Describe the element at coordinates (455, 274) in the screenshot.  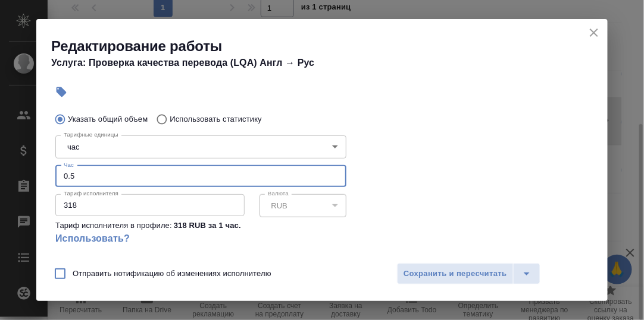
I see `span: Сохранить и пересчитать` at that location.